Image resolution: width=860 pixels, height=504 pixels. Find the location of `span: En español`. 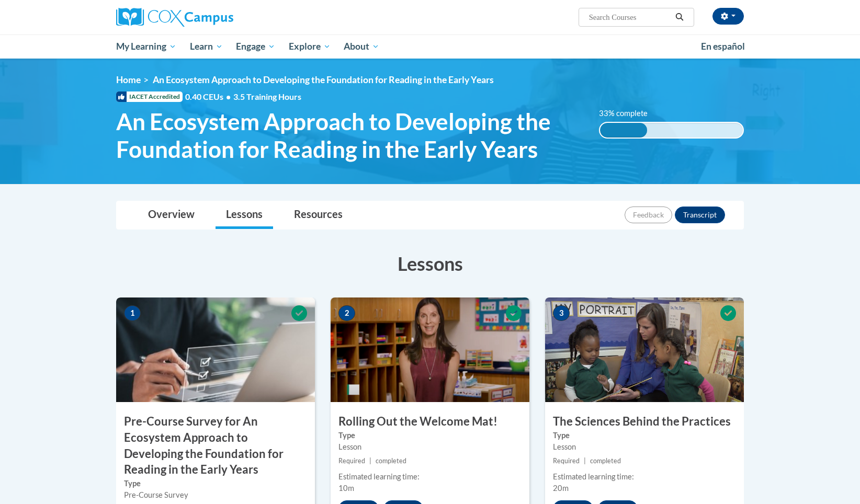

span: En español is located at coordinates (723, 46).